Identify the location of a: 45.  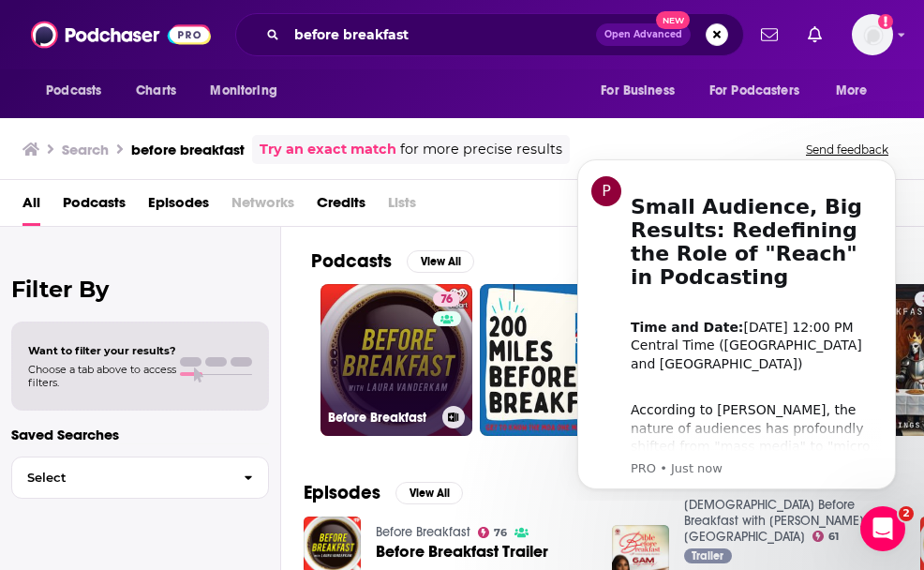
(556, 360).